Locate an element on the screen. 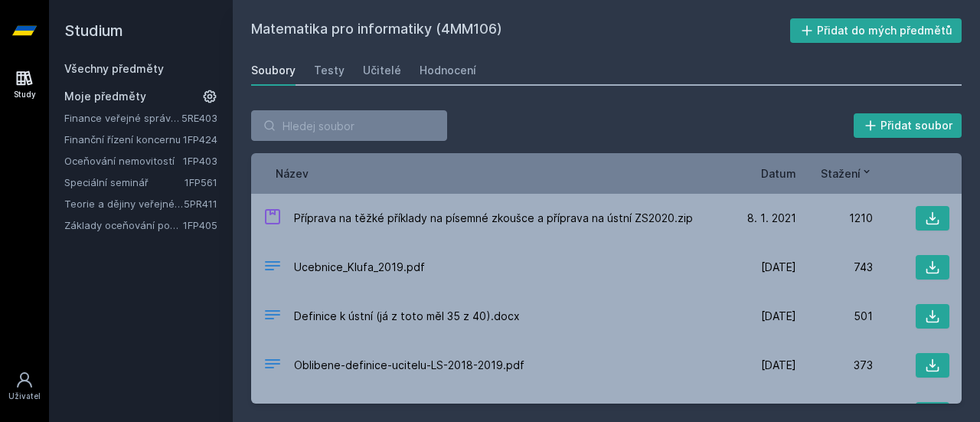 This screenshot has height=422, width=980. div: Hodnocení is located at coordinates (448, 71).